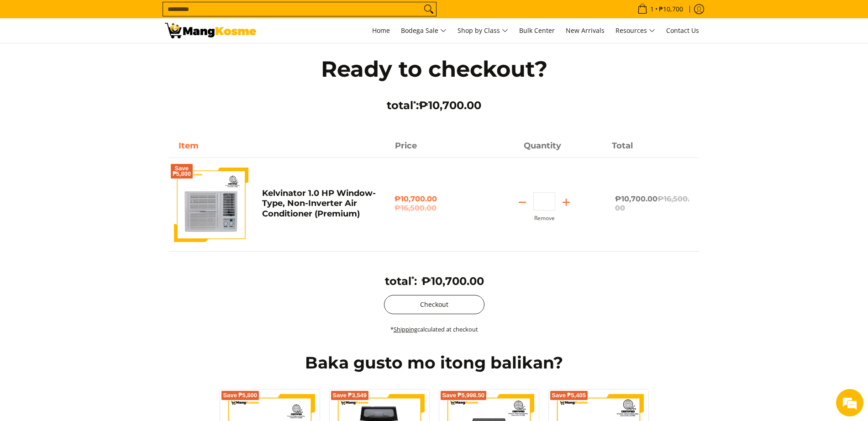  Describe the element at coordinates (464, 395) in the screenshot. I see `span: Save ₱5,998.50` at that location.